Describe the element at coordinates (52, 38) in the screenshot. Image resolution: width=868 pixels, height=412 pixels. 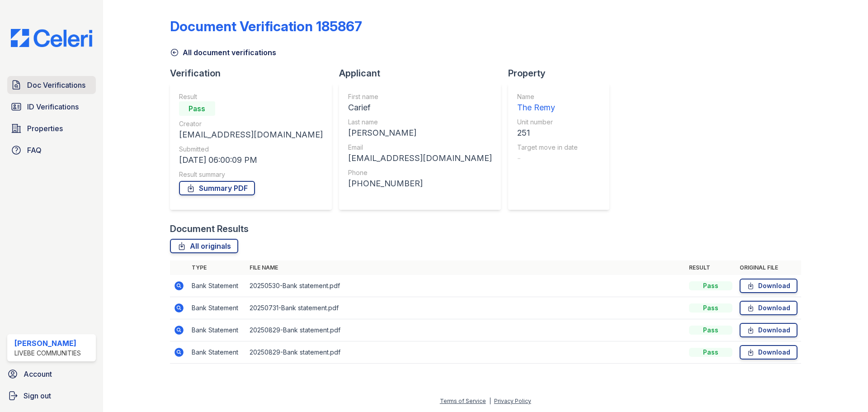
I see `img: CE_Logo_Blue-a8612792a0a2168367f1c8372b55b34899dd931a85d93a1a3d3e32e68fde9ad4.png` at that location.